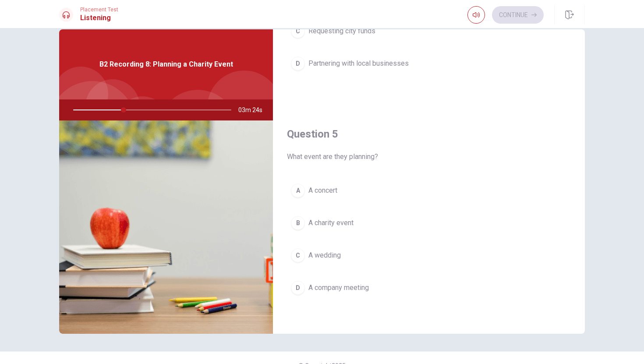 The height and width of the screenshot is (364, 644). What do you see at coordinates (166, 64) in the screenshot?
I see `span: B2 Recording 8: Planning a Charity Event` at bounding box center [166, 64].